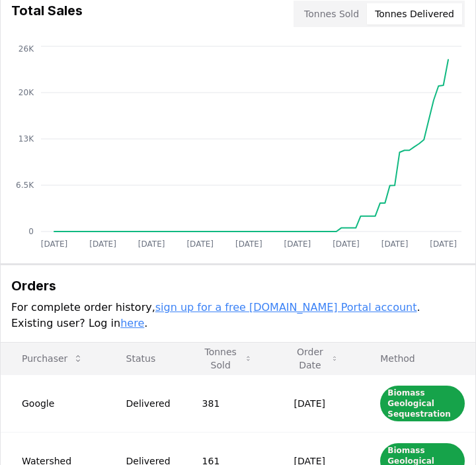  What do you see at coordinates (417, 358) in the screenshot?
I see `p: Method` at bounding box center [417, 358].